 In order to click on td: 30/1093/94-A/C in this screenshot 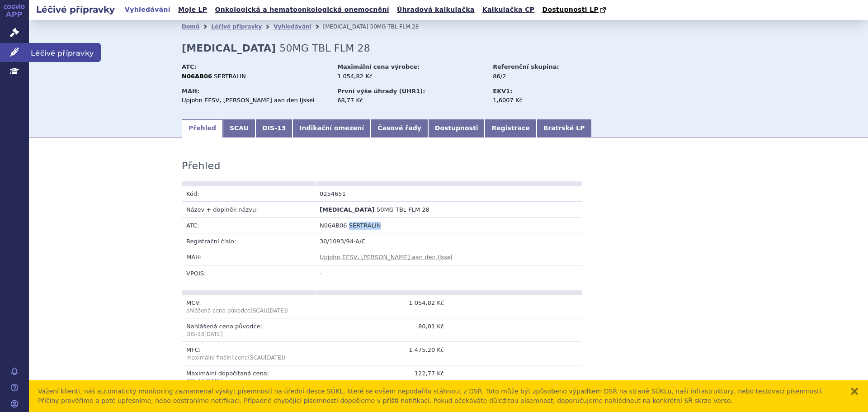, I will do `click(449, 241)`.